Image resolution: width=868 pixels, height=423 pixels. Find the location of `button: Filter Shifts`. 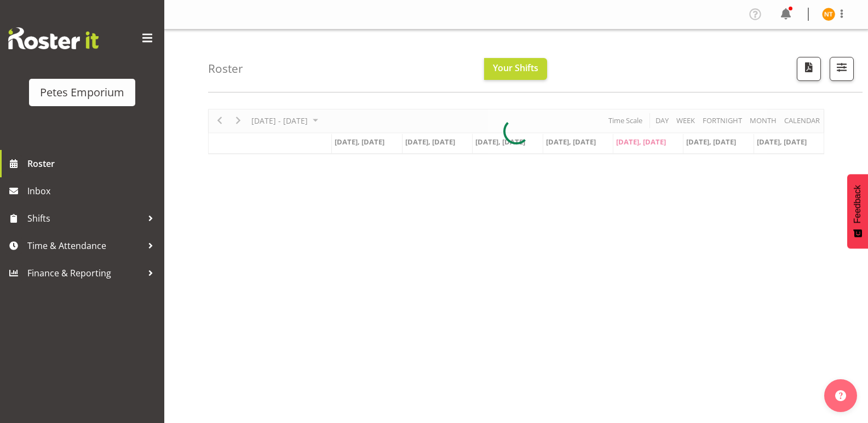

button: Filter Shifts is located at coordinates (842, 69).